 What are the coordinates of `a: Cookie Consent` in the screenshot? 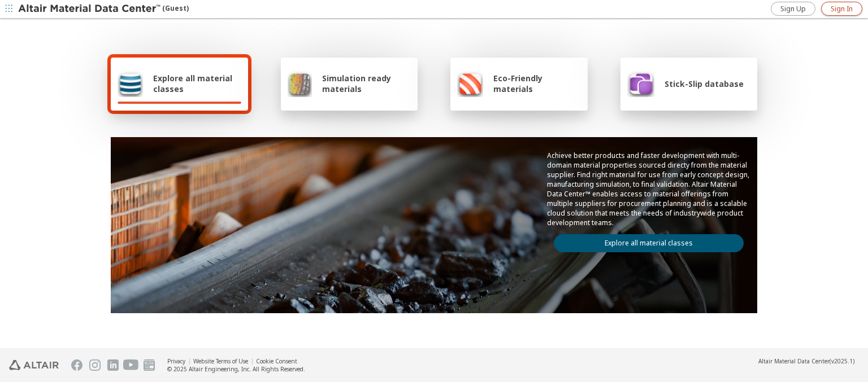 It's located at (276, 362).